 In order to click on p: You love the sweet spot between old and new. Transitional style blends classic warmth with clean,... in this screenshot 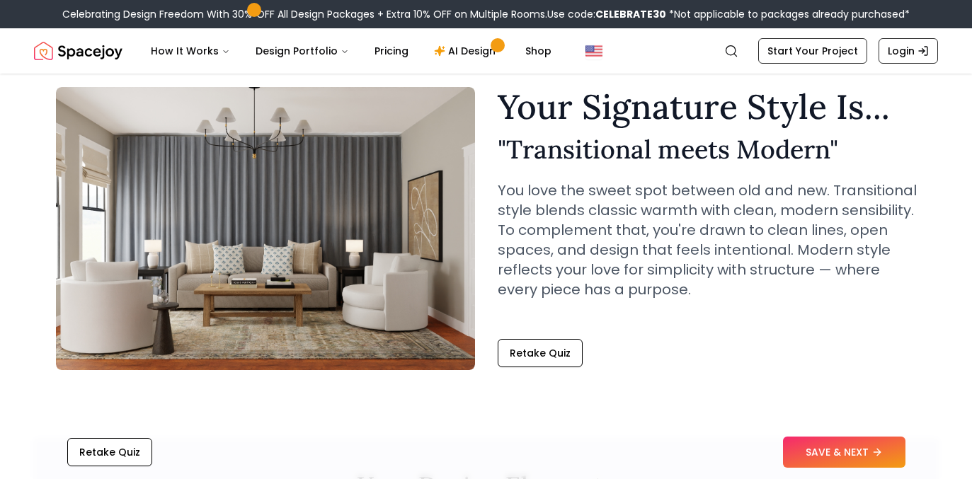, I will do `click(707, 240)`.